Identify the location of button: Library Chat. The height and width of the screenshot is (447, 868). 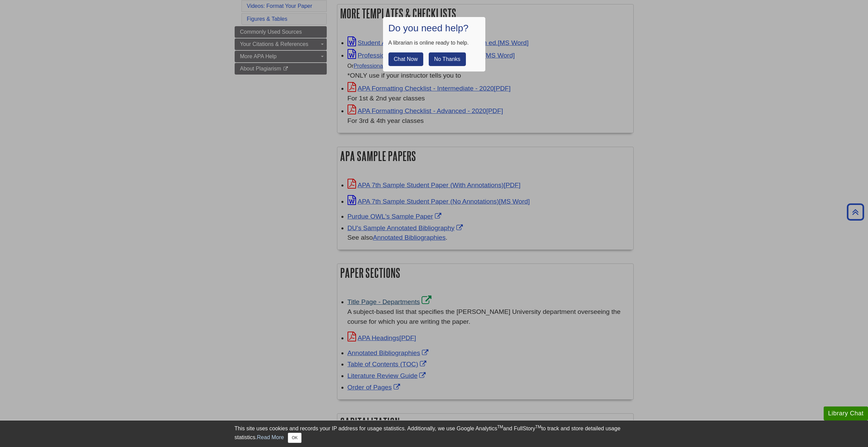
(846, 413).